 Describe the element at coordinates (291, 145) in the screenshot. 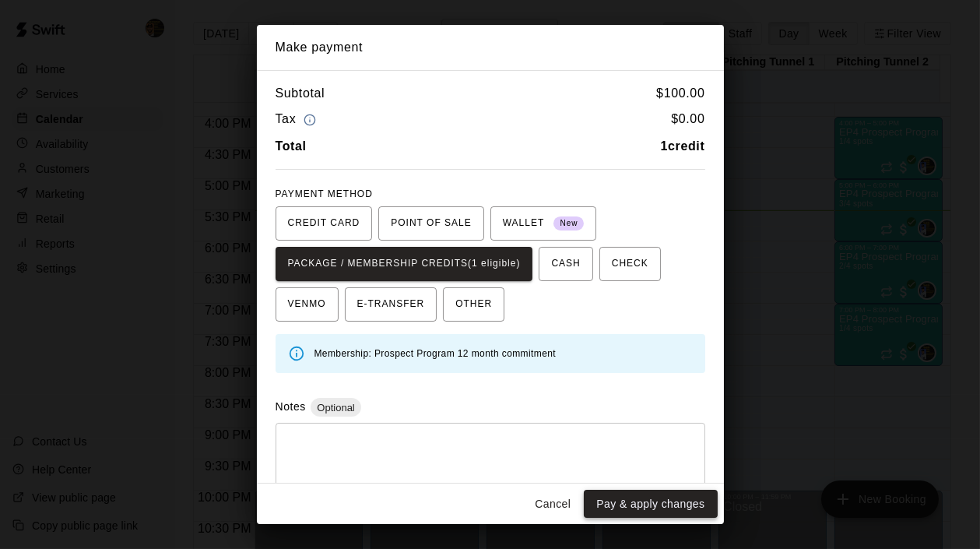

I see `b: Total` at that location.